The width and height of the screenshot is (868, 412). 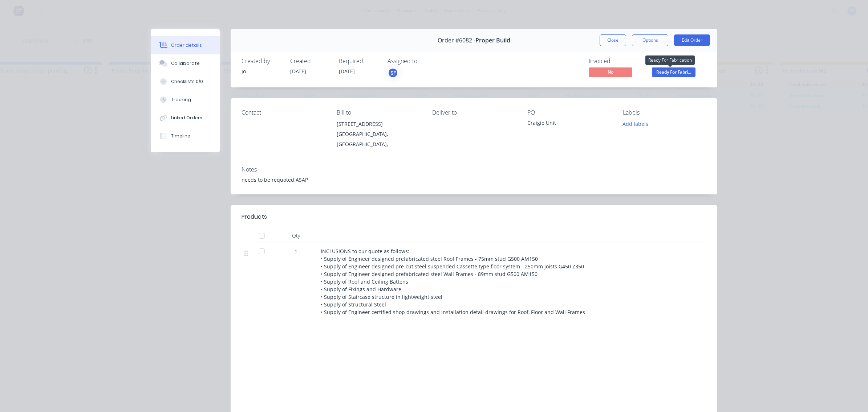 What do you see at coordinates (187, 82) in the screenshot?
I see `div: Checklists 0/0` at bounding box center [187, 82].